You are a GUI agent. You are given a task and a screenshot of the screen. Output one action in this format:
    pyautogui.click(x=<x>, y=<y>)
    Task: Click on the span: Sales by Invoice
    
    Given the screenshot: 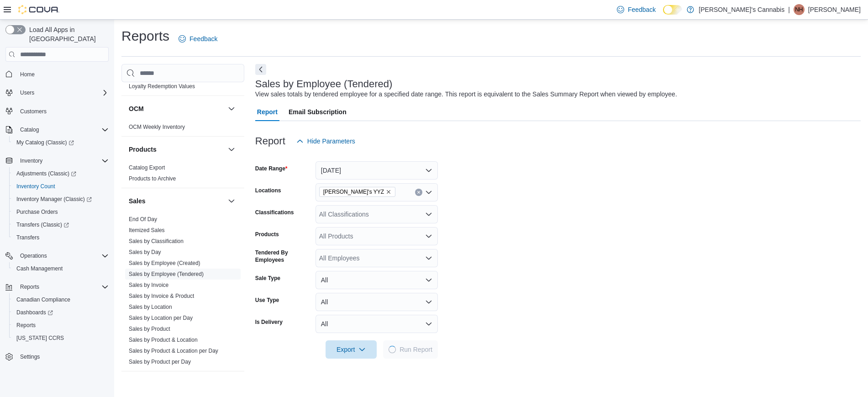 What is the action you would take?
    pyautogui.click(x=148, y=285)
    